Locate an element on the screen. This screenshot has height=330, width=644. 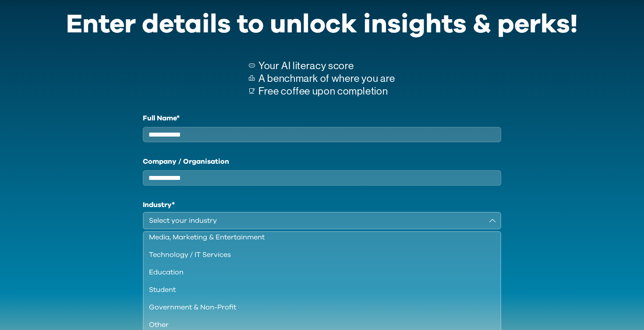
label: Full Name* is located at coordinates (322, 118).